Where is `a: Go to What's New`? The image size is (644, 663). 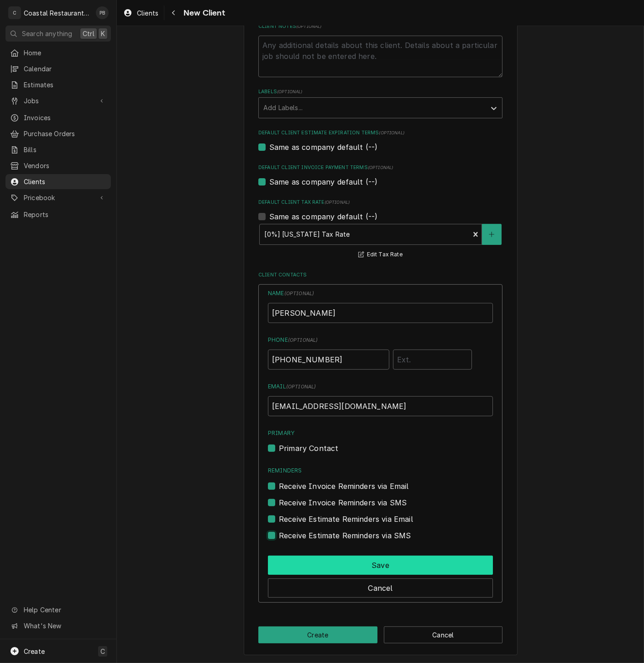
a: Go to What's New is located at coordinates (58, 626).